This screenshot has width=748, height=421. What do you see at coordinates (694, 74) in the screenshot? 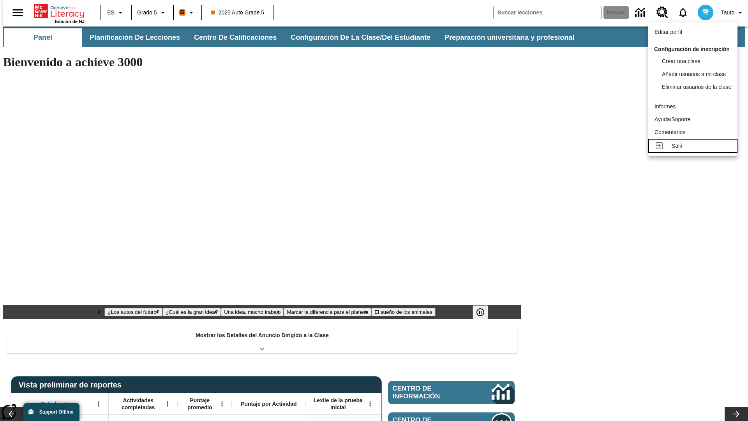
I see `span: Añadir usuarios a mi clase` at bounding box center [694, 74].